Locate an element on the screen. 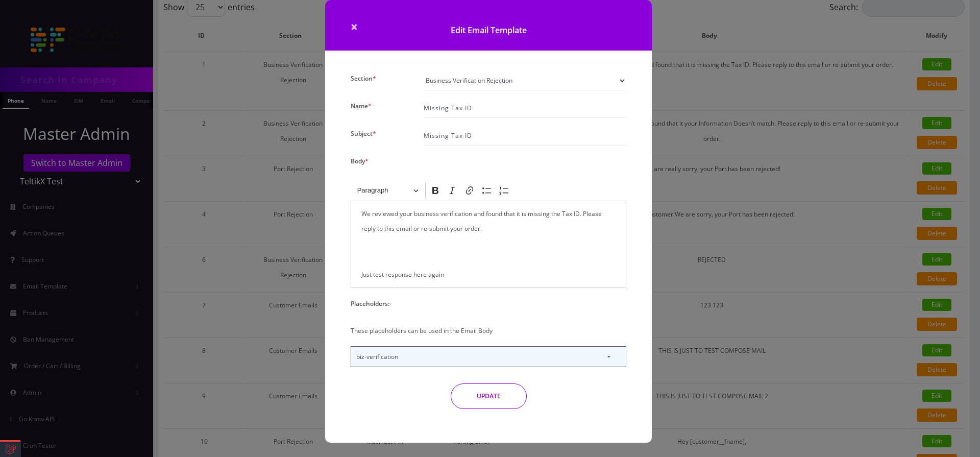  p: Just test response here again is located at coordinates (489, 274).